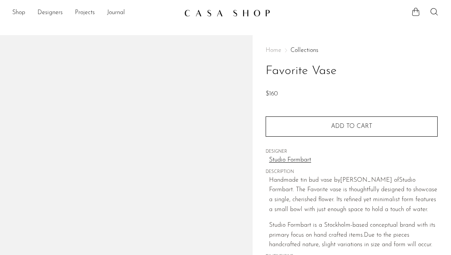  What do you see at coordinates (353, 195) in the screenshot?
I see `p: Handmade tin bud vase by Studio Formbart. The Favorite vase is thoughtfully designed to showcase ...` at bounding box center [353, 195].